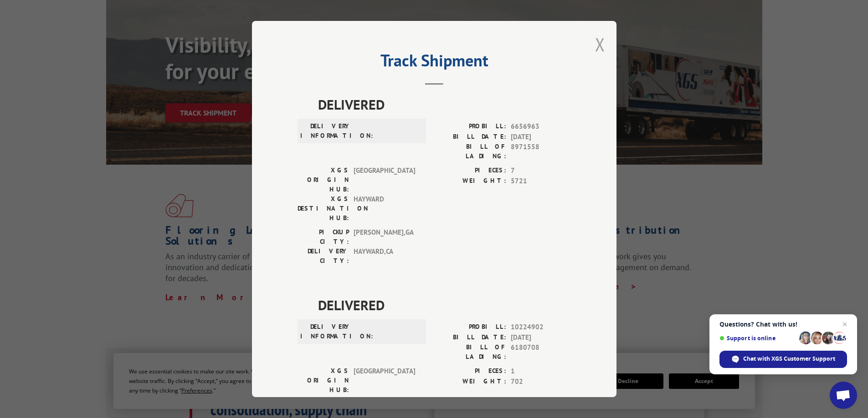 This screenshot has width=868, height=418. I want to click on label: XGS DESTINATION HUB:, so click(323, 209).